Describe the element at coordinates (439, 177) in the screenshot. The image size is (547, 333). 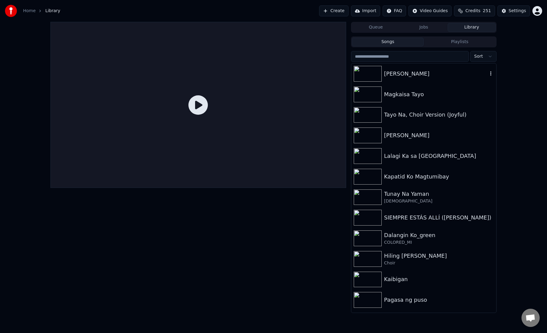
I see `div: Kapatid Ko Magtumibay` at that location.